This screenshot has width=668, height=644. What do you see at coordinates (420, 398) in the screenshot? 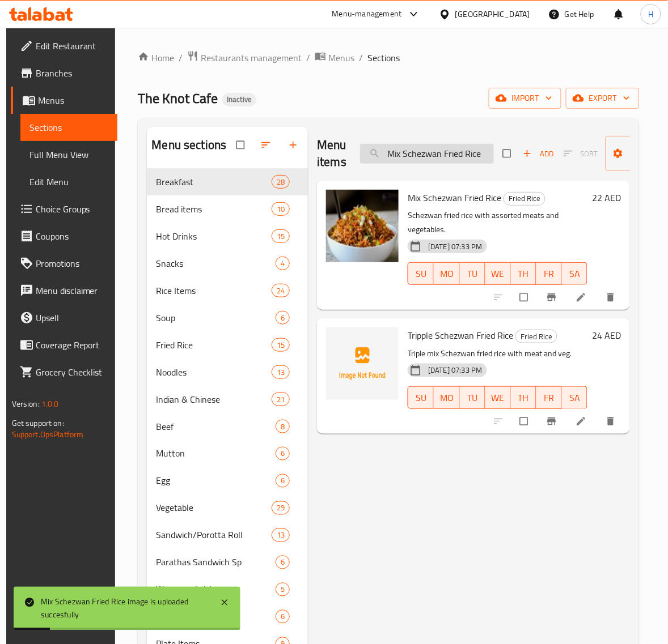
I see `button: SU` at bounding box center [420, 398].